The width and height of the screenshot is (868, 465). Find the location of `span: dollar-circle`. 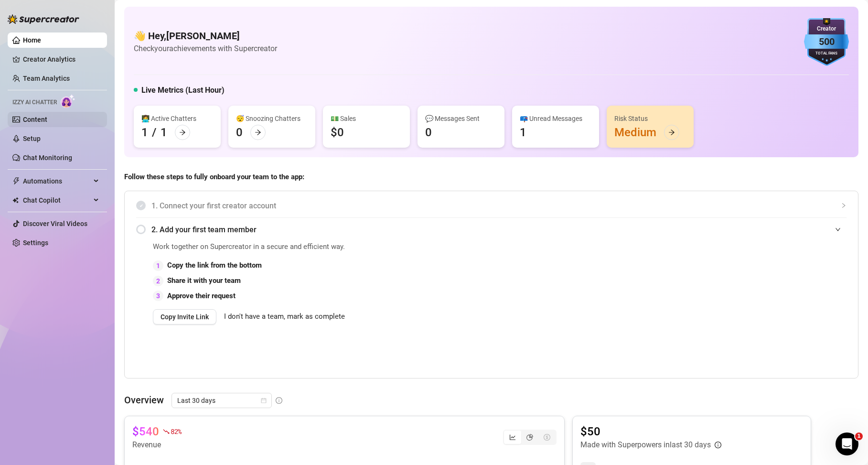

span: dollar-circle is located at coordinates (547, 437).